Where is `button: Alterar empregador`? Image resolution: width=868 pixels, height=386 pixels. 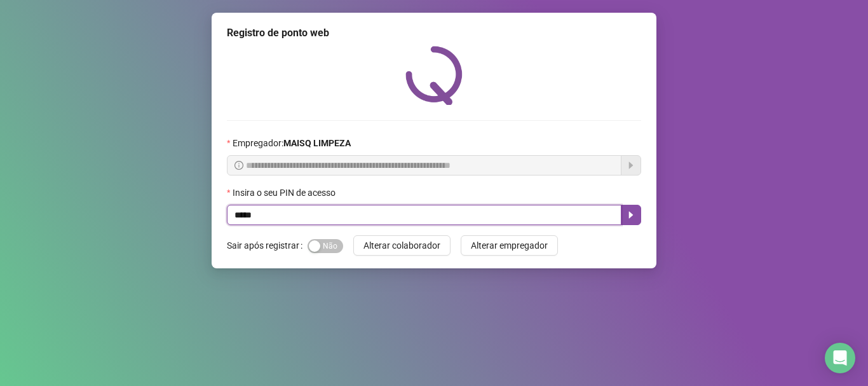
button: Alterar empregador is located at coordinates (509, 246).